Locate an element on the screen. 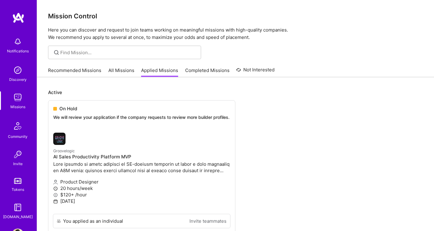 This screenshot has width=434, height=231. h3: Mission Control is located at coordinates (236, 16).